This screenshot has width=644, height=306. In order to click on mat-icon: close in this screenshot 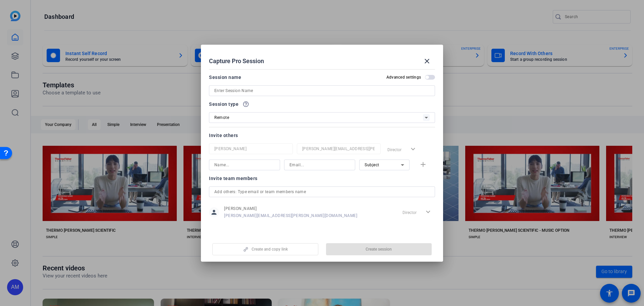, I will do `click(427, 61)`.